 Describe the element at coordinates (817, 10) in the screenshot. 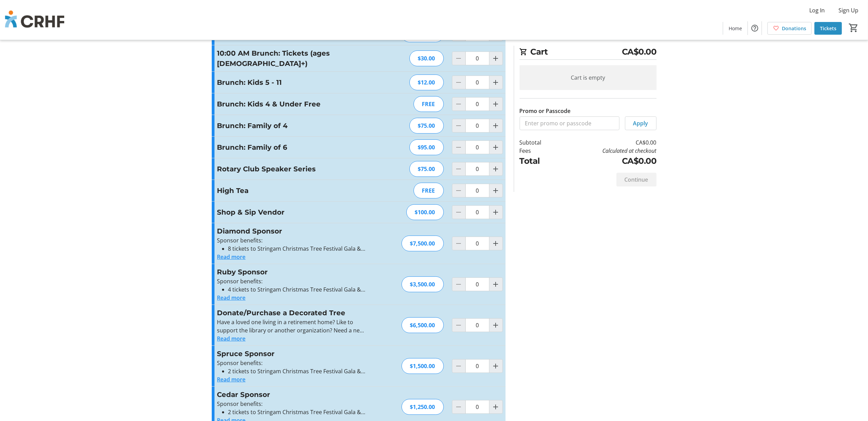

I see `button: Log In` at that location.